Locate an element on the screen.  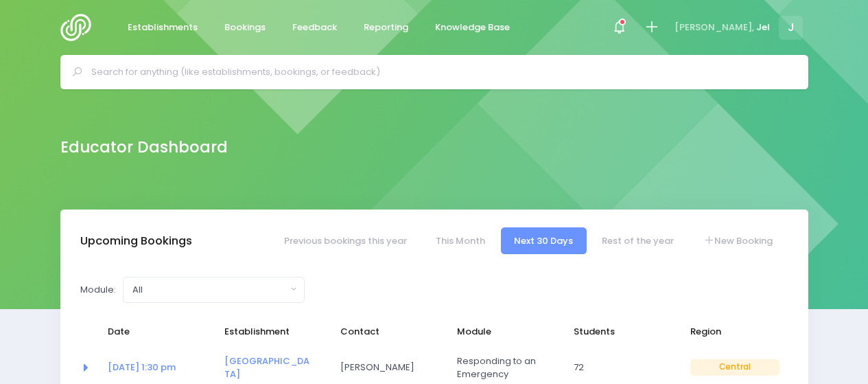
span: Central is located at coordinates (735, 368).